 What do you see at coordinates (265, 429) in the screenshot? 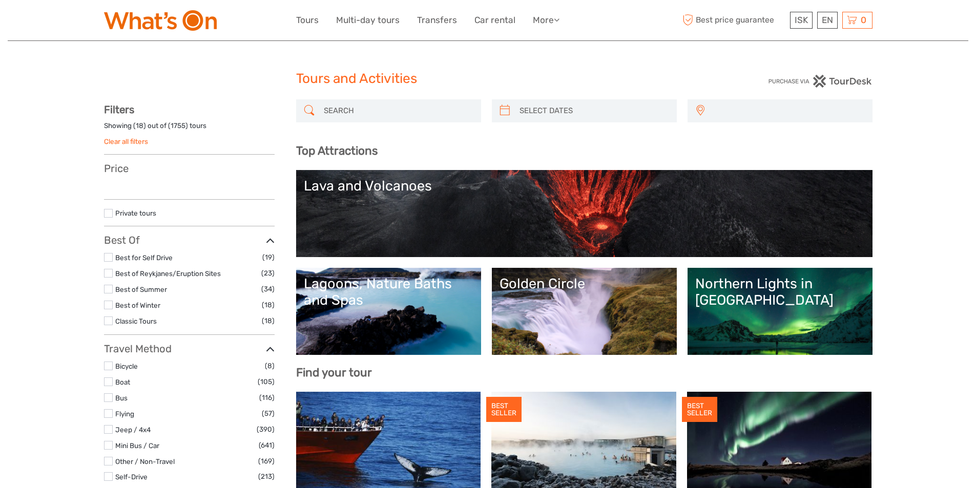
I see `span: (390)` at bounding box center [265, 429].